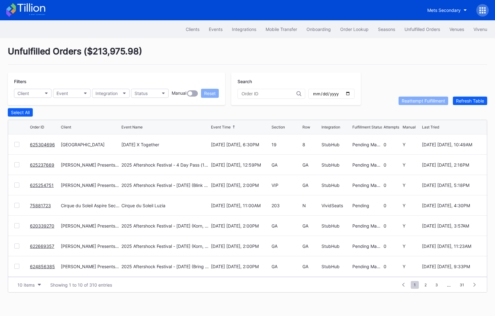  What do you see at coordinates (244, 29) in the screenshot?
I see `button: Integrations` at bounding box center [244, 29].